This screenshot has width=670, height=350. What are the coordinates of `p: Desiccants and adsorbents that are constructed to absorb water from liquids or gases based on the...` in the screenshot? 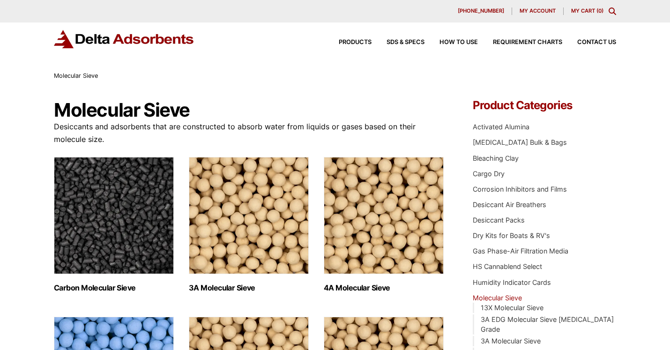 It's located at (249, 133).